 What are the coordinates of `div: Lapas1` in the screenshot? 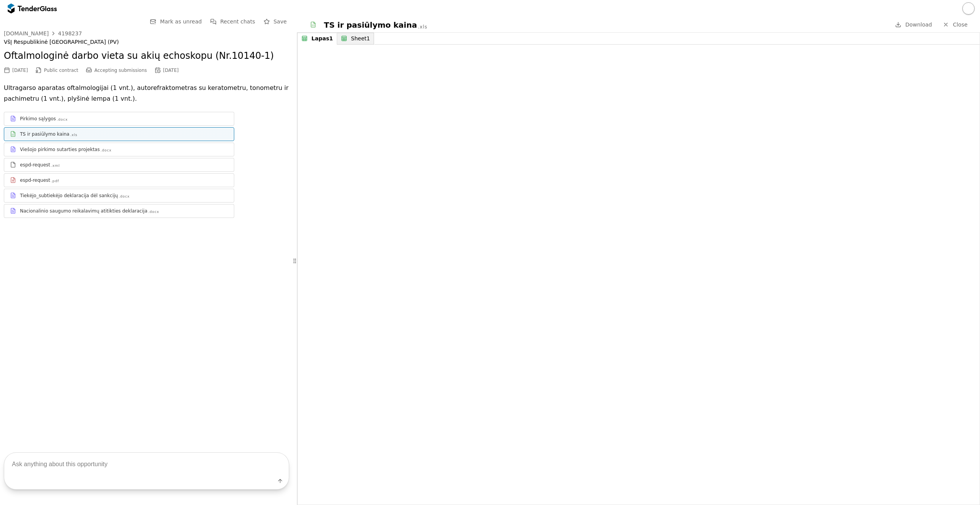 It's located at (322, 38).